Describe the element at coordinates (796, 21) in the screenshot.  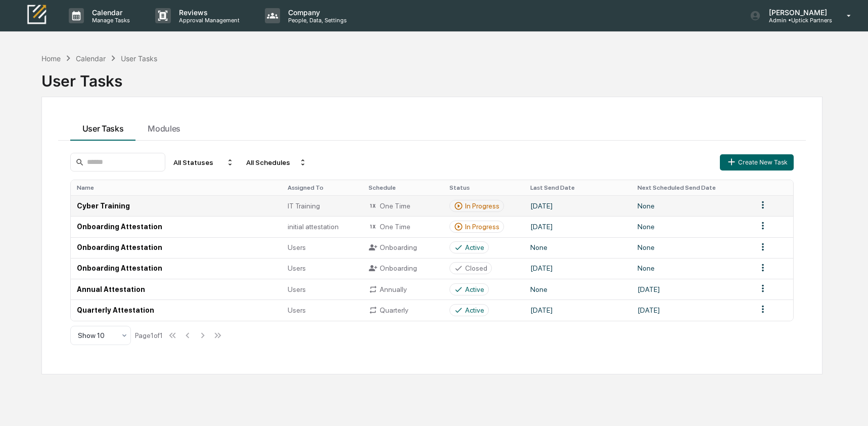
I see `p: Admin • Uptick Partners` at that location.